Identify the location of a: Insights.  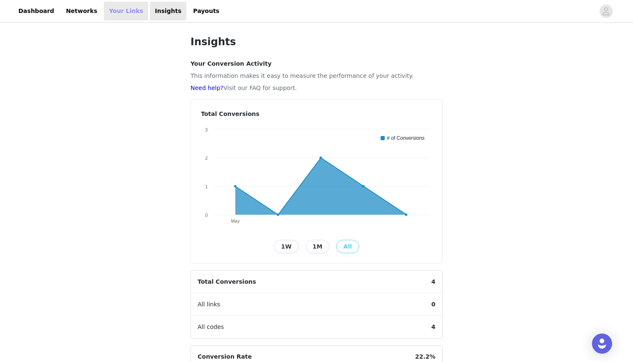
(168, 11).